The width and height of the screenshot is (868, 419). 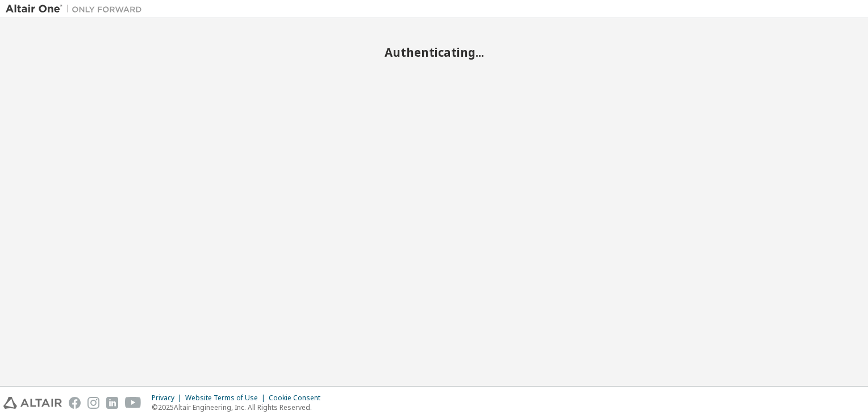 What do you see at coordinates (74, 402) in the screenshot?
I see `img: facebook.svg` at bounding box center [74, 402].